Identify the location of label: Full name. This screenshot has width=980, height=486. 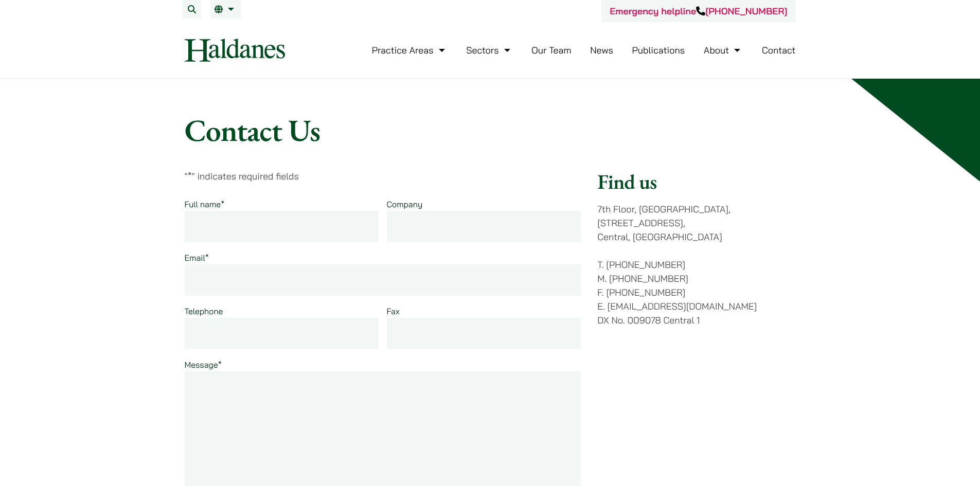
(205, 205).